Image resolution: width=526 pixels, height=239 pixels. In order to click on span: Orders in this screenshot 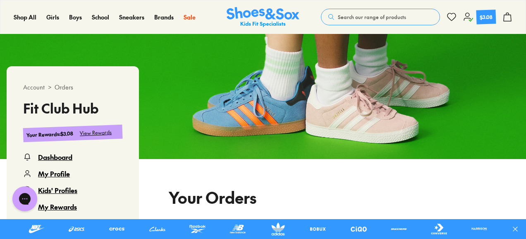, I will do `click(64, 87)`.